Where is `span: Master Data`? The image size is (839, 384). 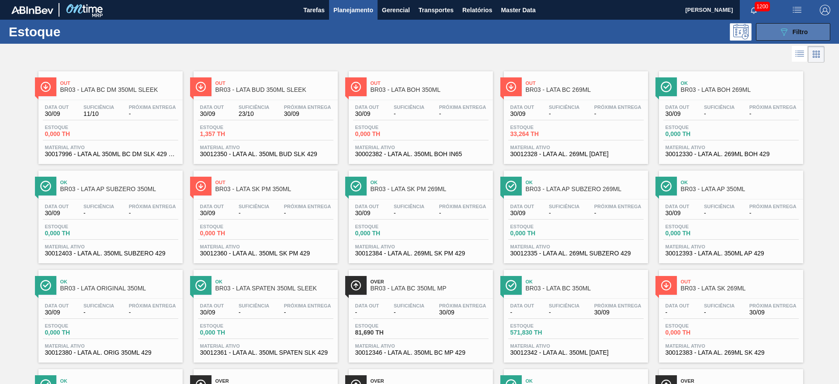
span: Master Data is located at coordinates (518, 10).